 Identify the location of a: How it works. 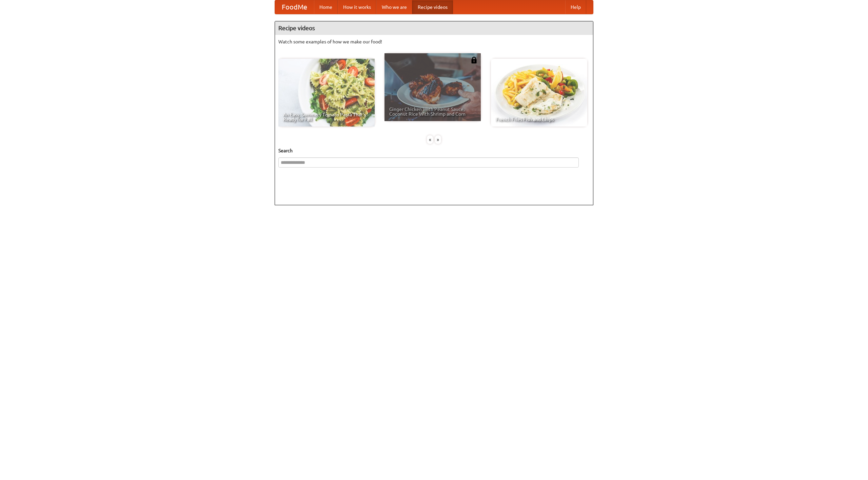
(357, 7).